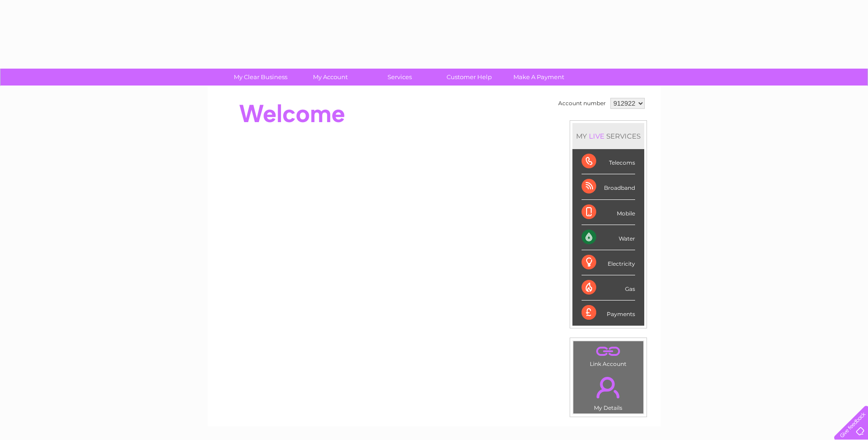 This screenshot has width=868, height=440. What do you see at coordinates (608, 262) in the screenshot?
I see `div: Electricity` at bounding box center [608, 262].